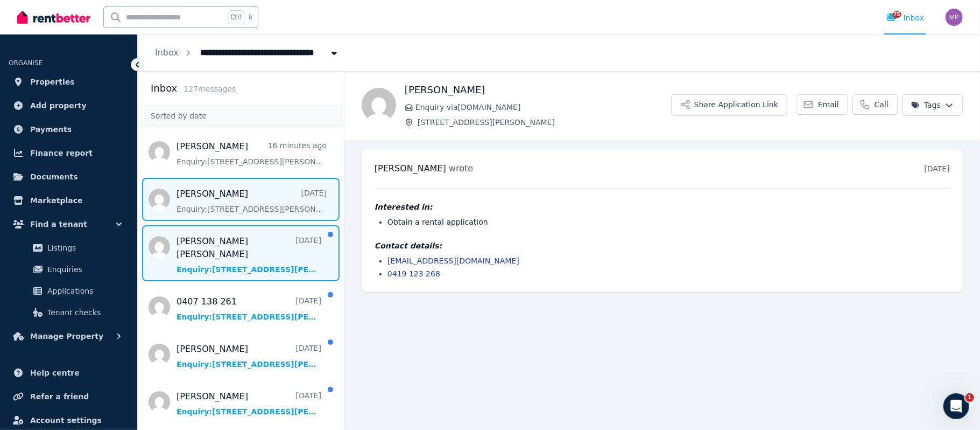 The width and height of the screenshot is (980, 430). What do you see at coordinates (828, 104) in the screenshot?
I see `span: Email` at bounding box center [828, 104].